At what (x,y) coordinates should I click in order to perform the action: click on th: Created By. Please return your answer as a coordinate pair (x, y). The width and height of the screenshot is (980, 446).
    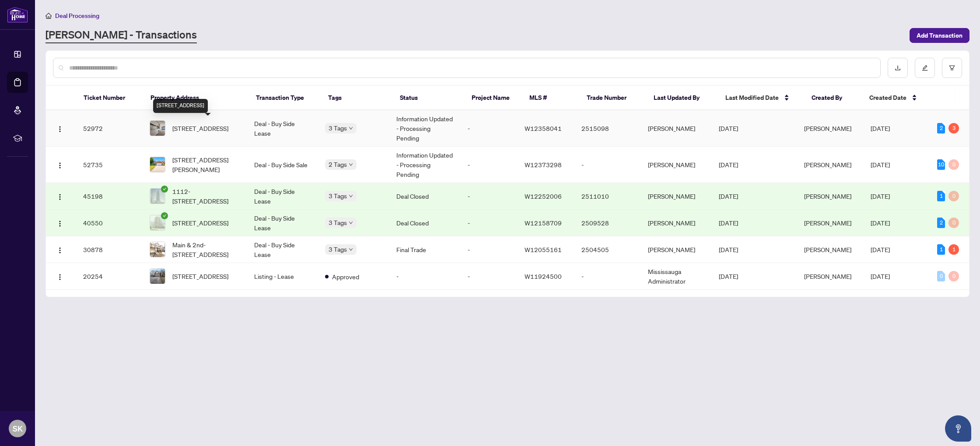
    Looking at the image, I should click on (833, 98).